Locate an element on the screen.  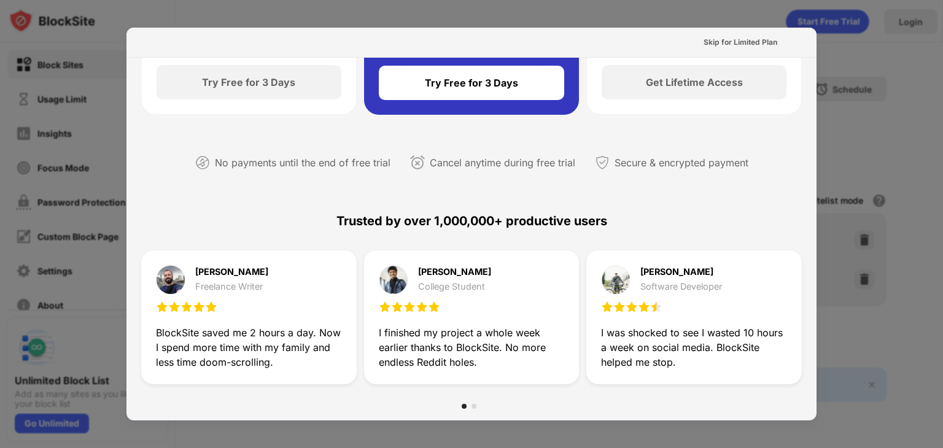
div: Secure & encrypted payment is located at coordinates (681, 163).